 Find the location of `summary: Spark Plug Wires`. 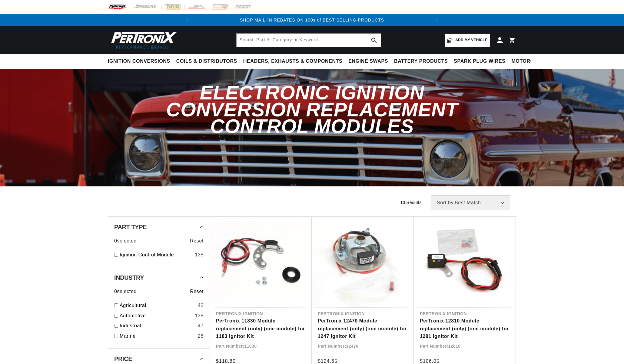

summary: Spark Plug Wires is located at coordinates (480, 61).